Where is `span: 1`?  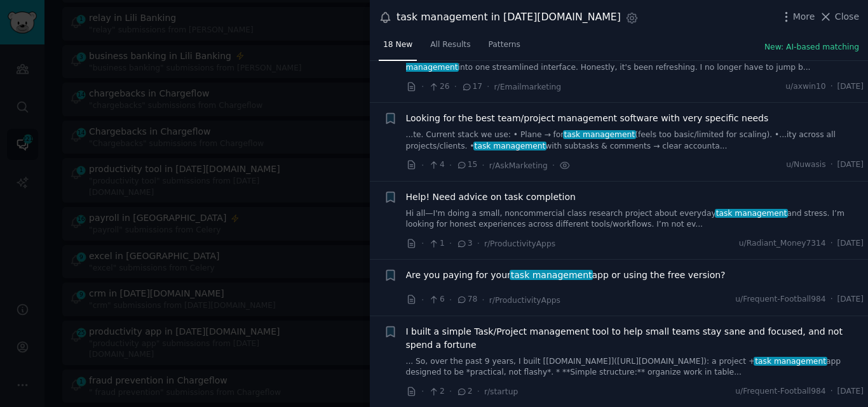 span: 1 is located at coordinates (436, 244).